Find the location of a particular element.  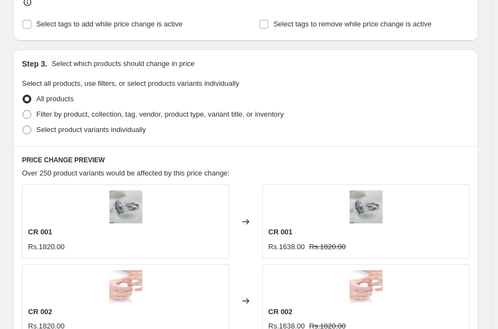

span: Select tags to remove while price change is active is located at coordinates (352, 24).